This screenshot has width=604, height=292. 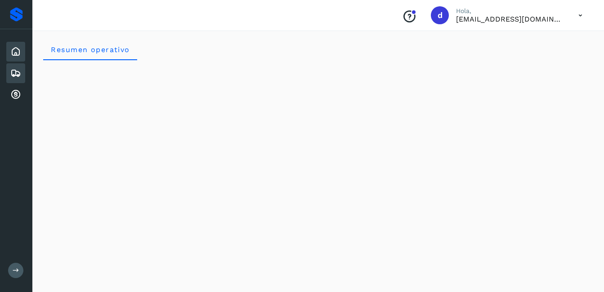 I want to click on span: Resumen operativo, so click(x=90, y=49).